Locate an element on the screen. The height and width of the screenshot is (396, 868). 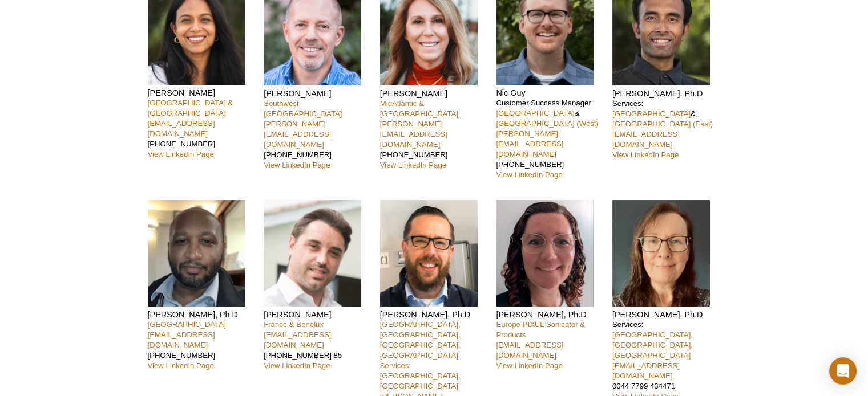
img: Michelle Wragg headshot is located at coordinates (661, 253).